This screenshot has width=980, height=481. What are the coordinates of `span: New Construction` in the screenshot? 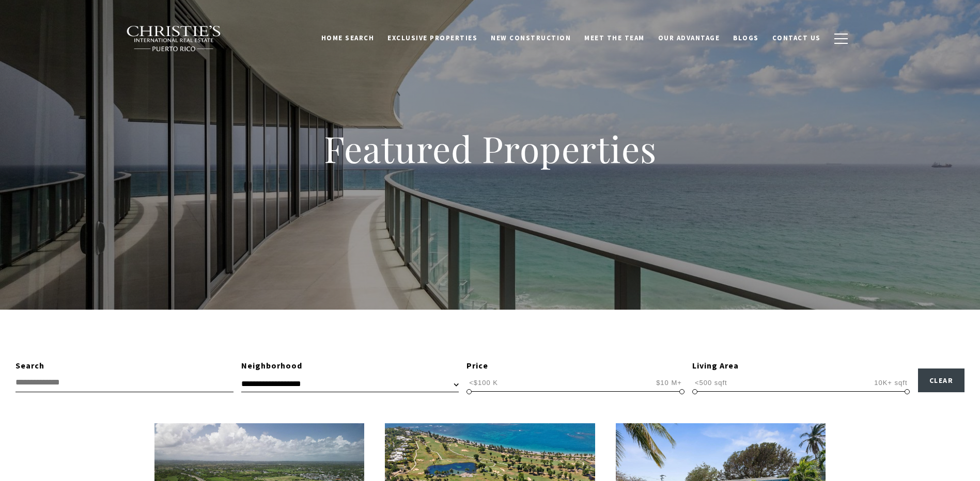 It's located at (531, 38).